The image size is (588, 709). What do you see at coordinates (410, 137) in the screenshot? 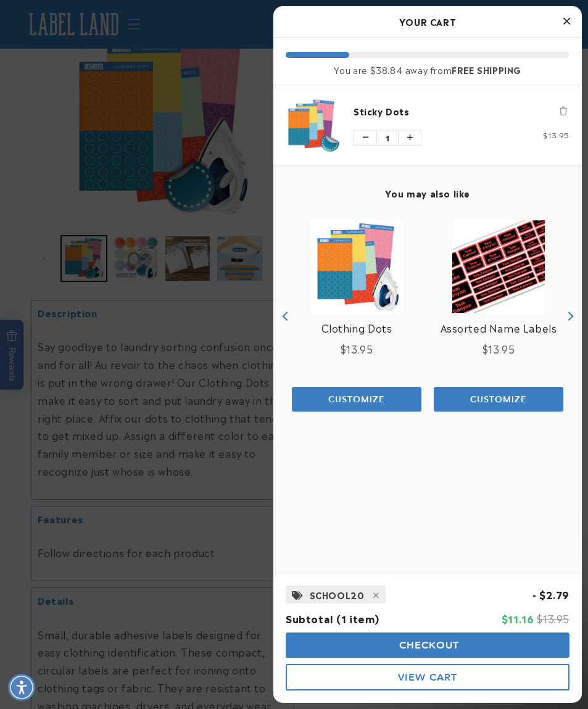
I see `button: Increase quantity of Sticky Dots` at bounding box center [410, 137].